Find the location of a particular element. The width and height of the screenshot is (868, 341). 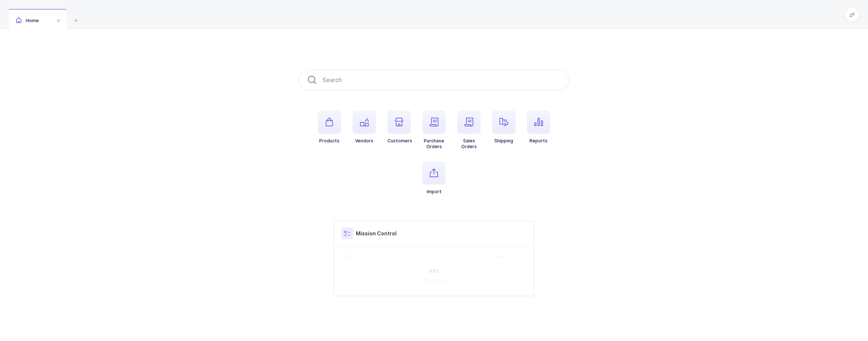

span: Home is located at coordinates (27, 20).